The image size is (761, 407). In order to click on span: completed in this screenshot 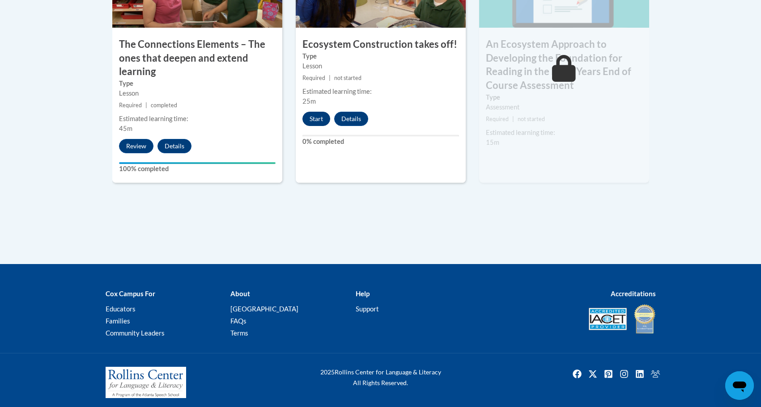, I will do `click(164, 105)`.